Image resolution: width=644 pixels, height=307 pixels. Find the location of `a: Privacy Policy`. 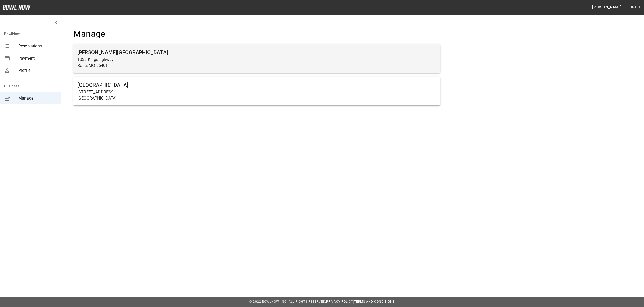

a: Privacy Policy is located at coordinates (339, 302).